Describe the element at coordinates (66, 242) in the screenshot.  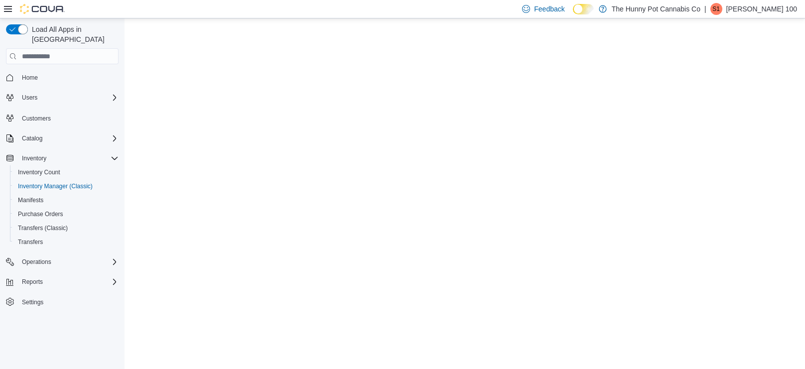
I see `button: Transfers` at that location.